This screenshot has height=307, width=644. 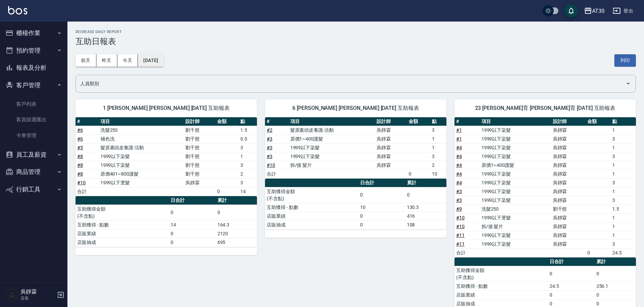 What do you see at coordinates (332, 122) in the screenshot?
I see `th: 項目` at bounding box center [332, 122].